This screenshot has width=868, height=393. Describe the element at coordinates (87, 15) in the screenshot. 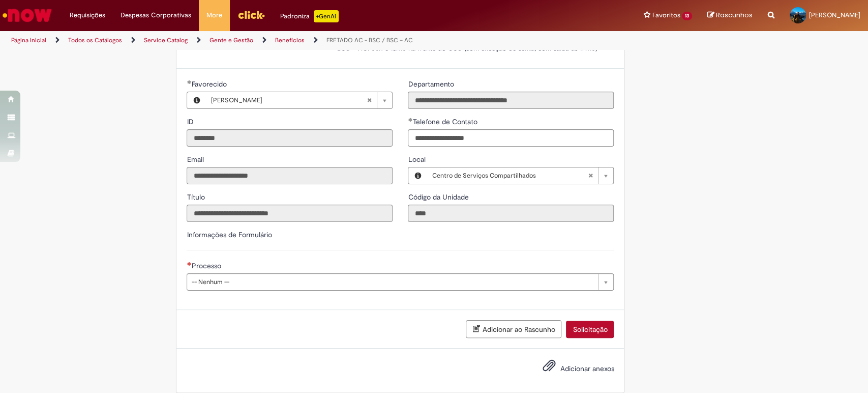

I see `span: Requisições` at that location.